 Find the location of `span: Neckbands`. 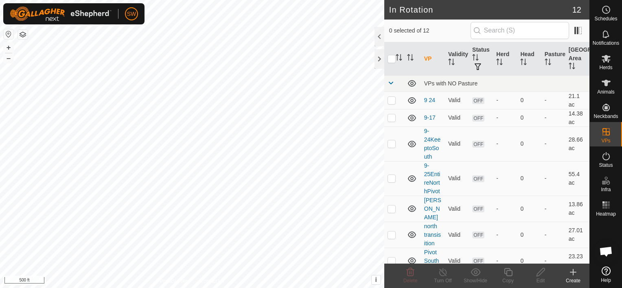

span: Neckbands is located at coordinates (606, 116).